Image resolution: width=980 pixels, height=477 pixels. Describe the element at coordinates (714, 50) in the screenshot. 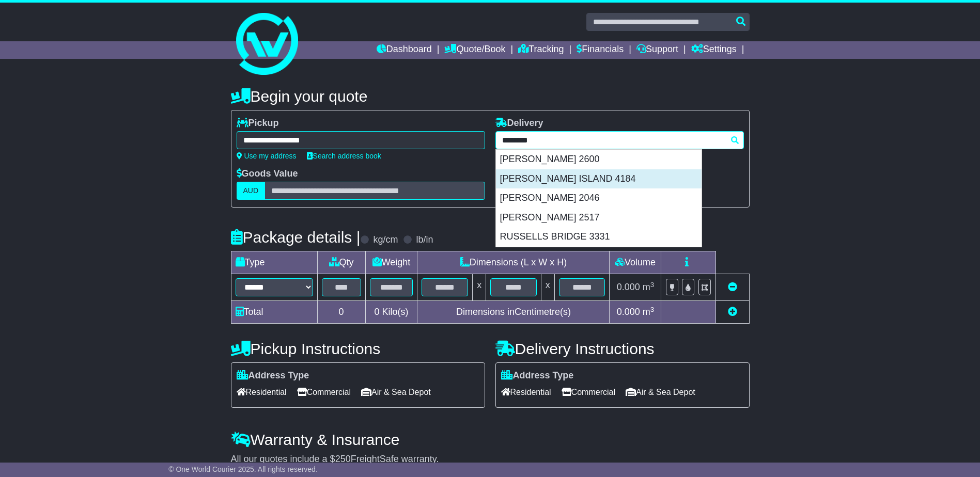

I see `a: Settings` at that location.